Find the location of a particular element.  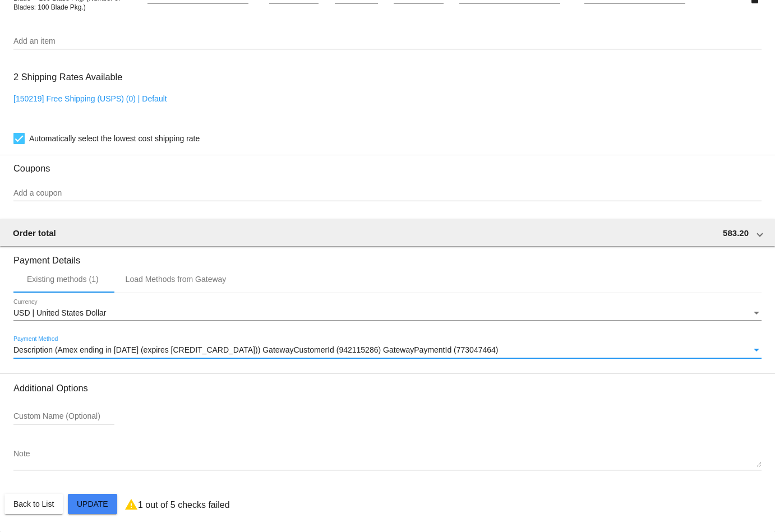

span: Back to List is located at coordinates (34, 504).